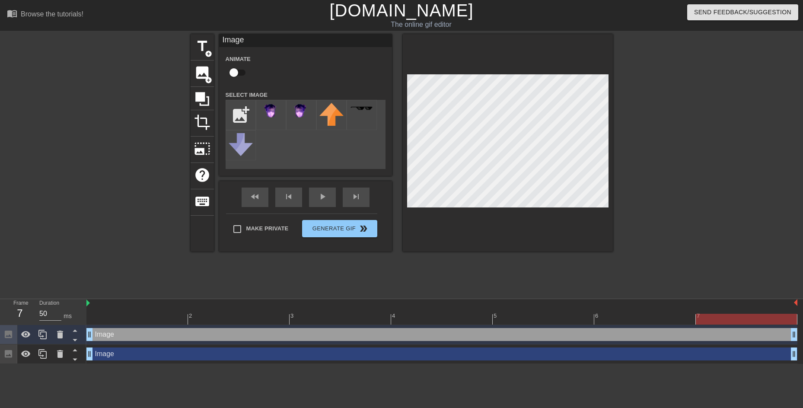  What do you see at coordinates (271, 114) in the screenshot?
I see `img: 5IyaD-image%20(1)%20(2).png` at bounding box center [271, 114].